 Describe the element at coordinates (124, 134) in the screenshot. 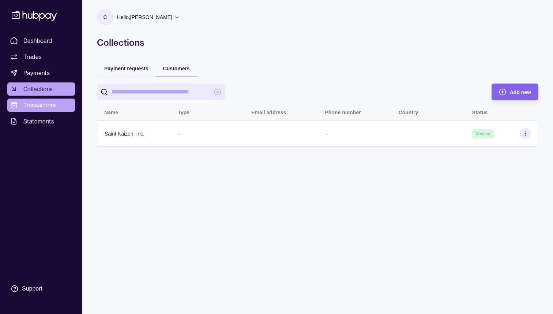

I see `p: Saint Kaizen, Inc.` at that location.